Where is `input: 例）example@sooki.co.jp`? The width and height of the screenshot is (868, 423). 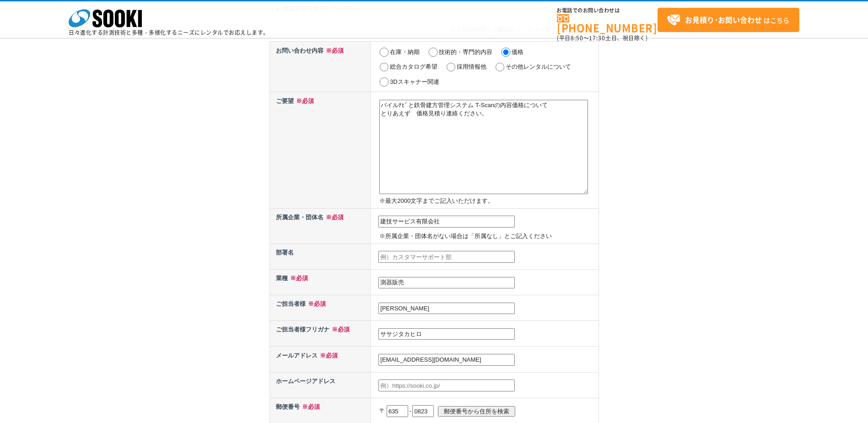 input: 例）example@sooki.co.jp is located at coordinates (447, 360).